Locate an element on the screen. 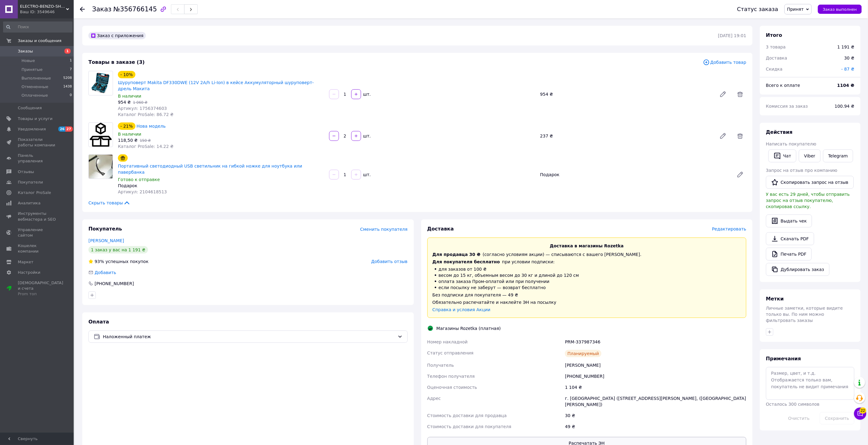 The height and width of the screenshot is (445, 868). span: Скидка is located at coordinates (774, 69).